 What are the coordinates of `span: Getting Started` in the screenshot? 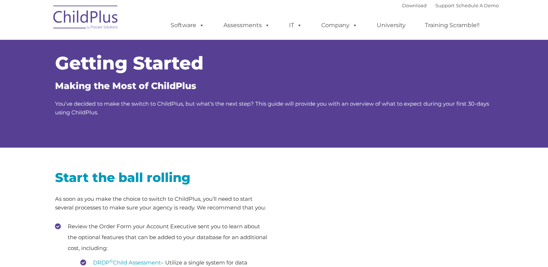 It's located at (129, 63).